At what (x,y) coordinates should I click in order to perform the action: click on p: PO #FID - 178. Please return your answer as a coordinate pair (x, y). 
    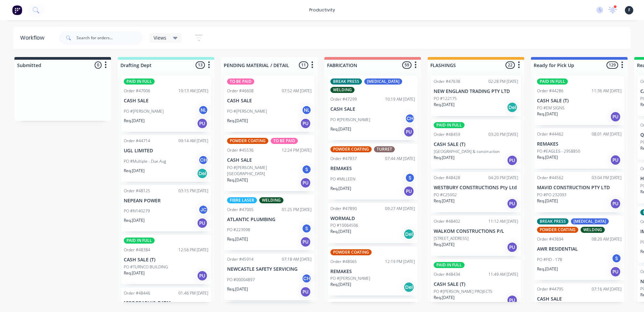
    Looking at the image, I should click on (550, 260).